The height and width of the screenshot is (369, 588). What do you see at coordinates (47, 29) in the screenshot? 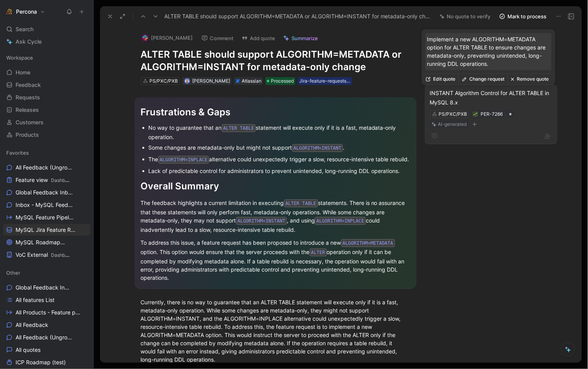
I see `div: Search` at bounding box center [47, 29].